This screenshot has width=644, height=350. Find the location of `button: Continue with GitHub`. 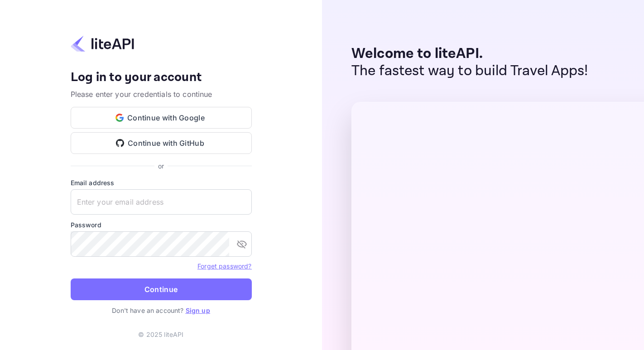

button: Continue with GitHub is located at coordinates (161, 143).